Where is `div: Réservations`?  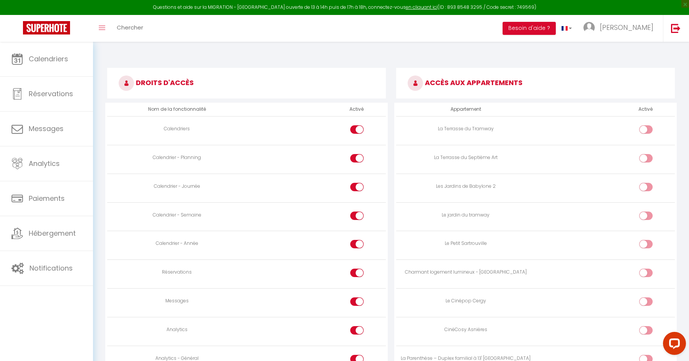
div: Réservations is located at coordinates (177, 272).